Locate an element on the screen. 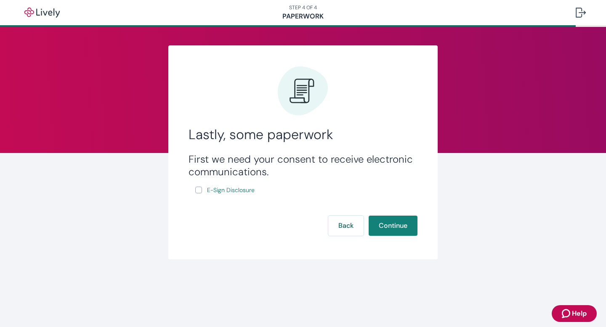 The height and width of the screenshot is (327, 606). a: e-sign disclosure document is located at coordinates (231, 190).